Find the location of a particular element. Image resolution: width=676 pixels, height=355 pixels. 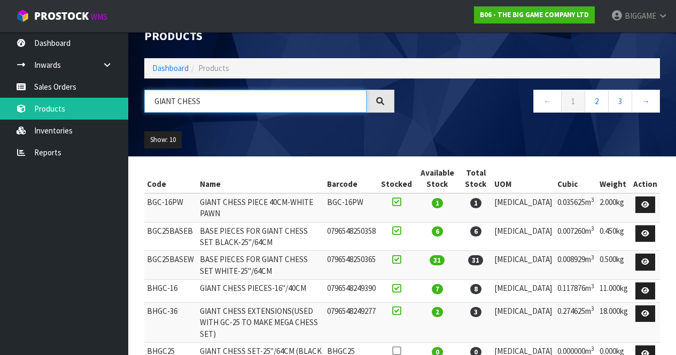

th: Cubic is located at coordinates (575, 179).